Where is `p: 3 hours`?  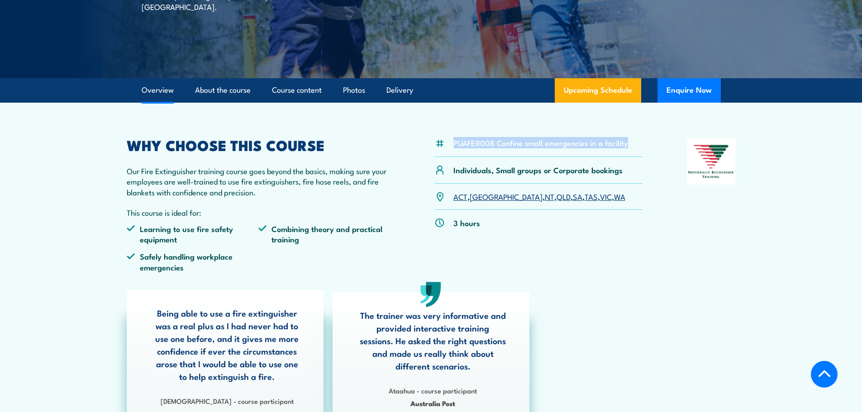 p: 3 hours is located at coordinates (467, 223).